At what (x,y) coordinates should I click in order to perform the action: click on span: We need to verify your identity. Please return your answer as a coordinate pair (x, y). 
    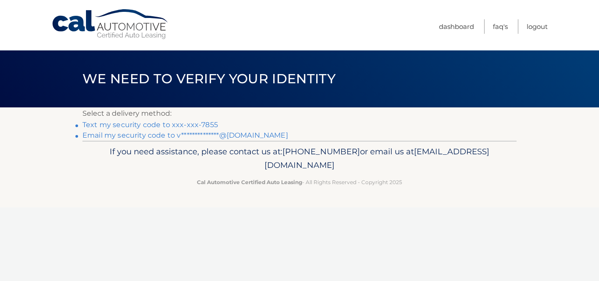
    Looking at the image, I should click on (209, 78).